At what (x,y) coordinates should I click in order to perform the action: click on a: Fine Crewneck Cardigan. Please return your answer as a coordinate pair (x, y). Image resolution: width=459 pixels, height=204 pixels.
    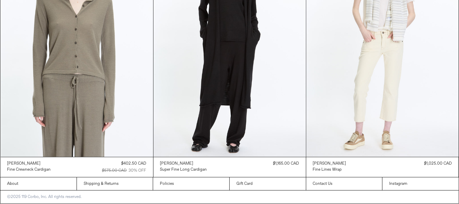
    Looking at the image, I should click on (29, 170).